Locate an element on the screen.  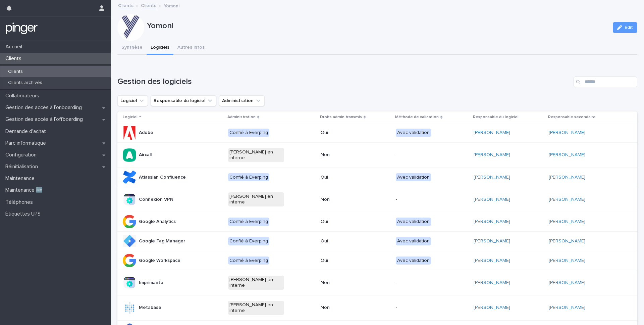
p: Connexion VPN is located at coordinates (156, 200).